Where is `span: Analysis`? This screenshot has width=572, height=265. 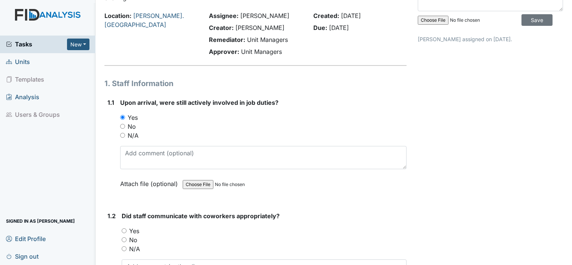 span: Analysis is located at coordinates (22, 97).